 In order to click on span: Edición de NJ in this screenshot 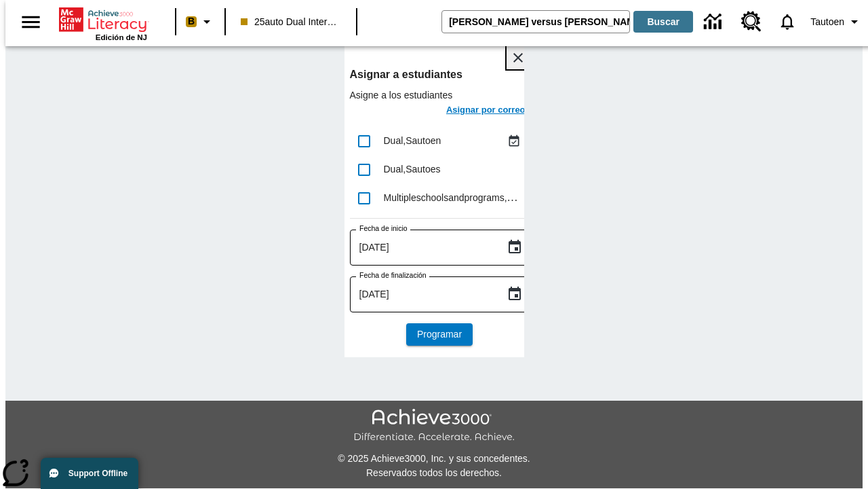, I will do `click(121, 38)`.